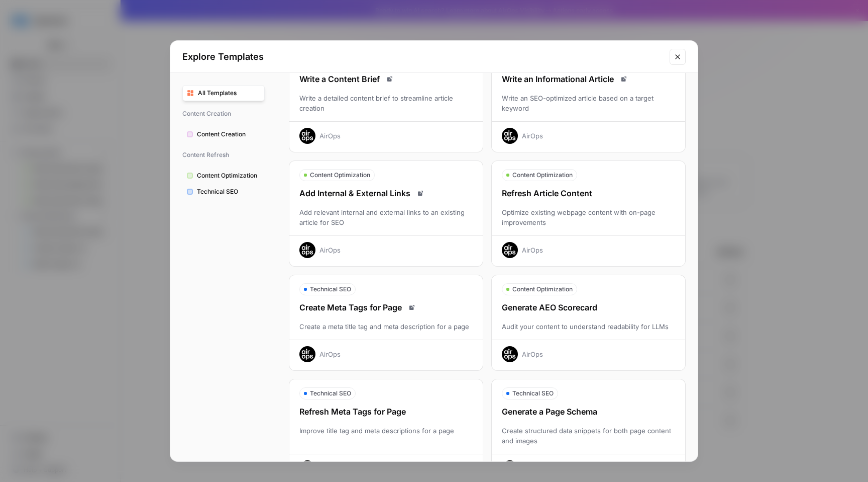  What do you see at coordinates (224, 175) in the screenshot?
I see `button: Content Optimization` at bounding box center [224, 175].